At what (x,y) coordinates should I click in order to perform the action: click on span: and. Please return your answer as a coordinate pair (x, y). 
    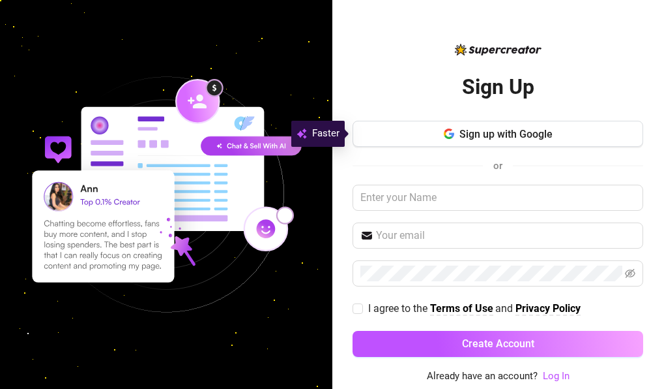
    Looking at the image, I should click on (505, 308).